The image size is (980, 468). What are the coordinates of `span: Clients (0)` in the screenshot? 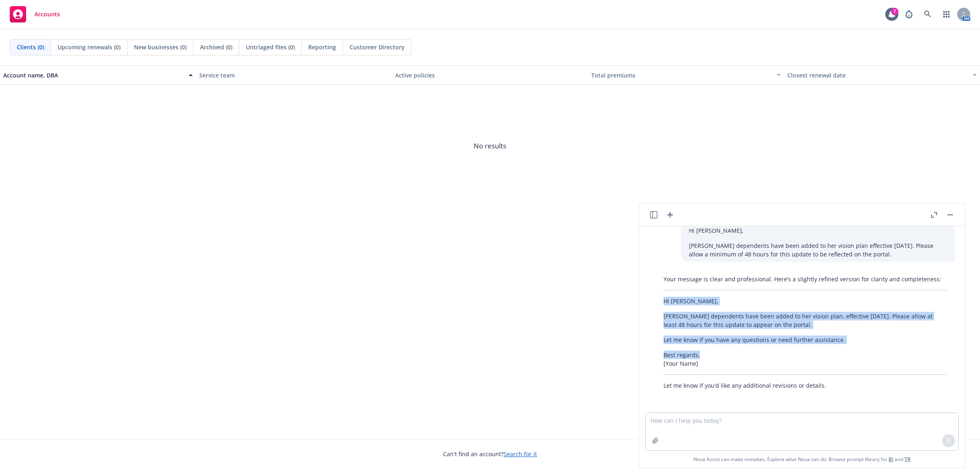 It's located at (30, 47).